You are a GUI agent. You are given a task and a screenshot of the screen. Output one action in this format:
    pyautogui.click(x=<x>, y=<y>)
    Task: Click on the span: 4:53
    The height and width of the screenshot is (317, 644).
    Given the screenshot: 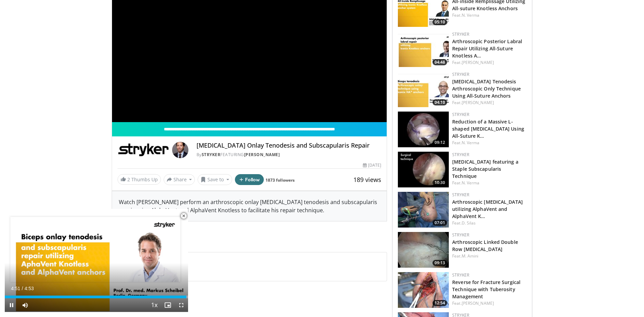 What is the action you would take?
    pyautogui.click(x=29, y=289)
    